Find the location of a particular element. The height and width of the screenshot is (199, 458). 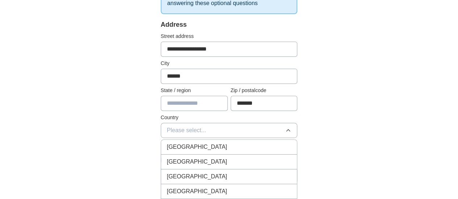

button: Please select... is located at coordinates (229, 131).